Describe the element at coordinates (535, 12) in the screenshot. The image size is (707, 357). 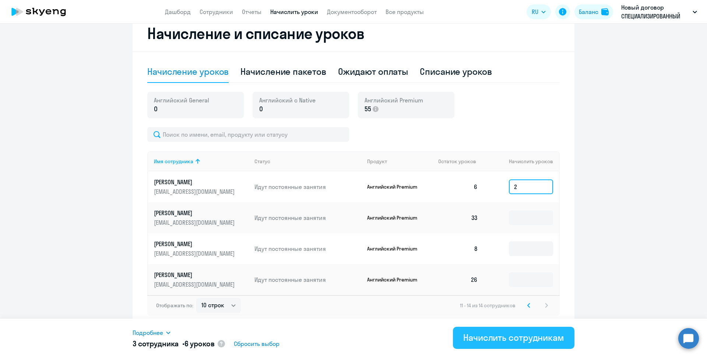
I see `span: RU` at that location.